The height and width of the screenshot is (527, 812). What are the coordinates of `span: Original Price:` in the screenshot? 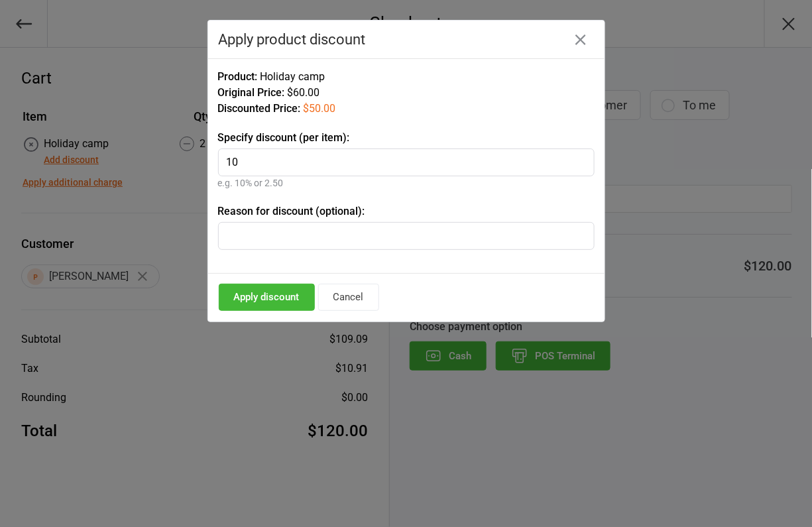 It's located at (251, 92).